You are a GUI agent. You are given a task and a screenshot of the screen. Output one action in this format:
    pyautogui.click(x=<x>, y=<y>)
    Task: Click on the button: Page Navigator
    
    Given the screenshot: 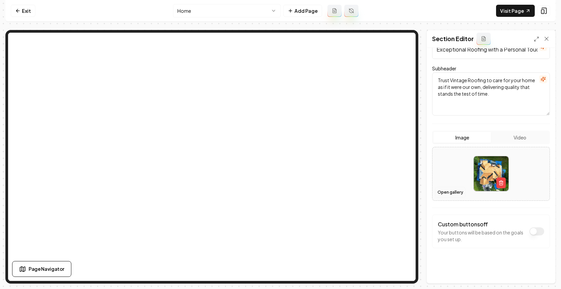 What is the action you would take?
    pyautogui.click(x=42, y=269)
    